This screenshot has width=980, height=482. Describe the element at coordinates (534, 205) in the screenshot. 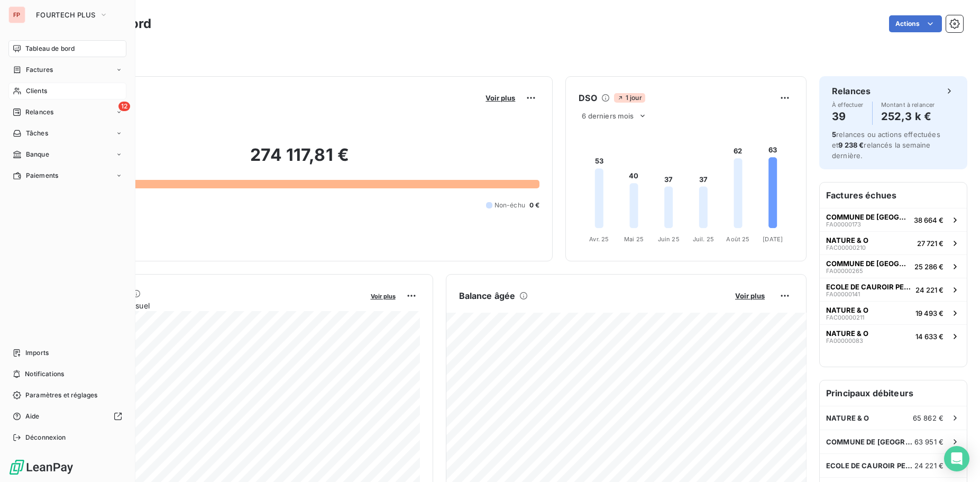

I see `span: 0 €` at that location.